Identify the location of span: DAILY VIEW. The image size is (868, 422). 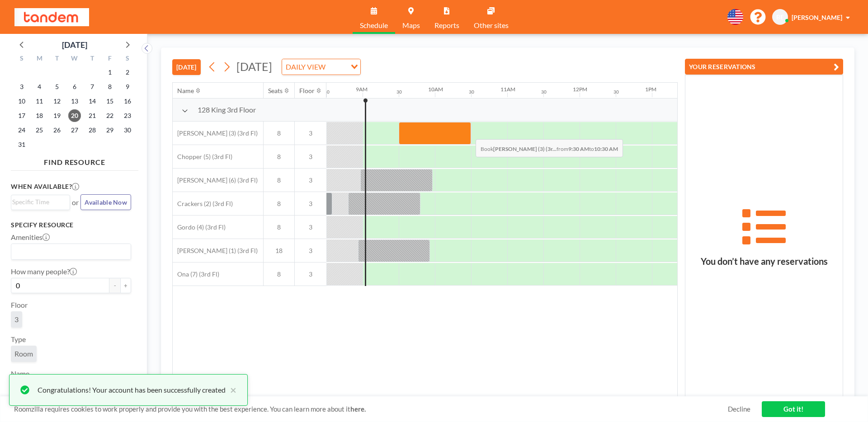
(305, 67).